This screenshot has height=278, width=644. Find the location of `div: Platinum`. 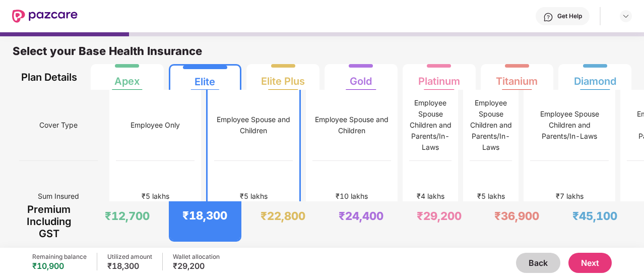

div: Platinum is located at coordinates (439, 77).